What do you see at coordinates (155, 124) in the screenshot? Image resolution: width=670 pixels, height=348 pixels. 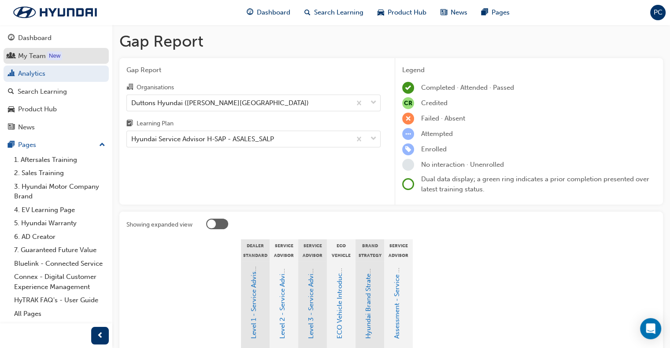 I see `div: Learning Plan` at bounding box center [155, 124].